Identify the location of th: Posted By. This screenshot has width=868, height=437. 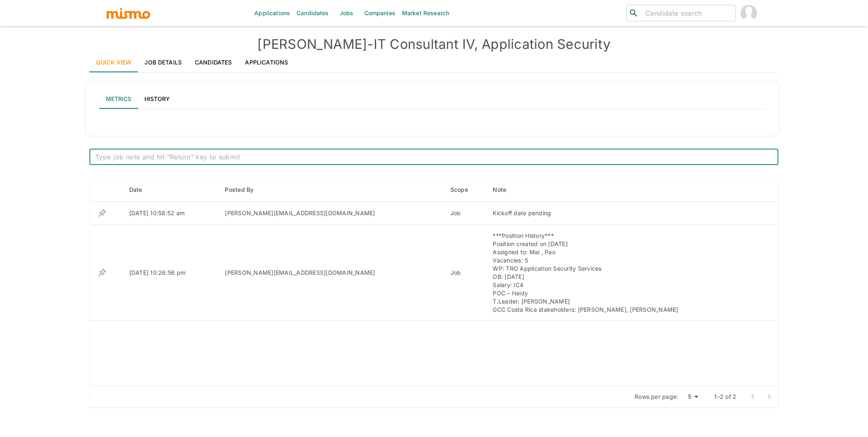
(331, 190).